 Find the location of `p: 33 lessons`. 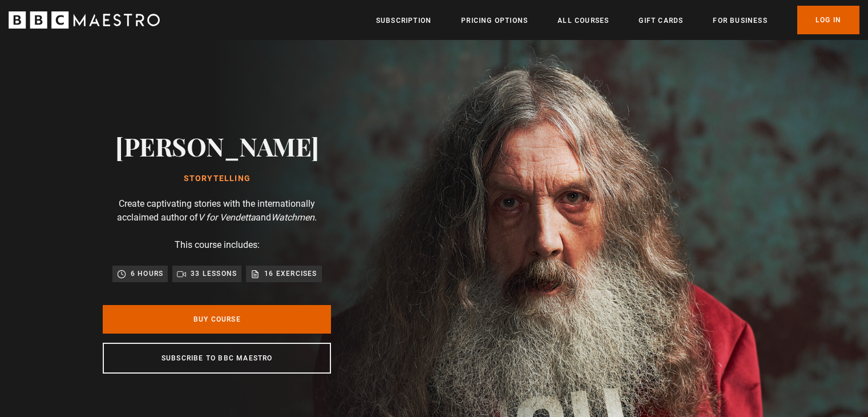

p: 33 lessons is located at coordinates (214, 273).